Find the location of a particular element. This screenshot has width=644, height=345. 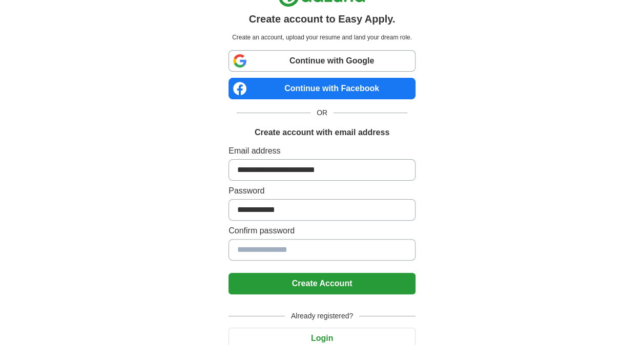

label: Confirm password is located at coordinates (321, 231).